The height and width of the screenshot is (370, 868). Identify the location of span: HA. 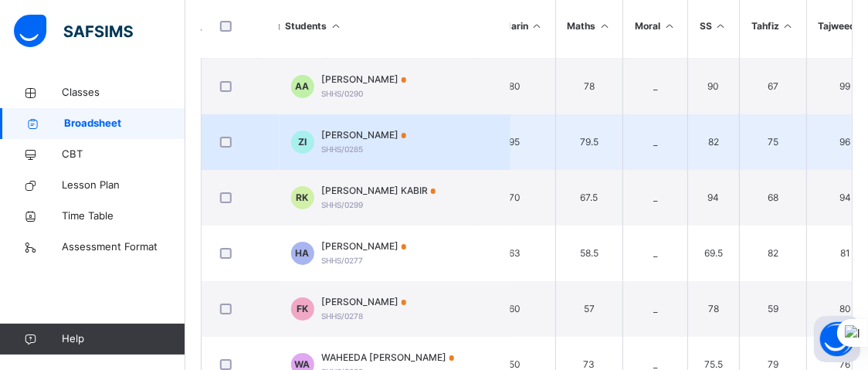
(303, 253).